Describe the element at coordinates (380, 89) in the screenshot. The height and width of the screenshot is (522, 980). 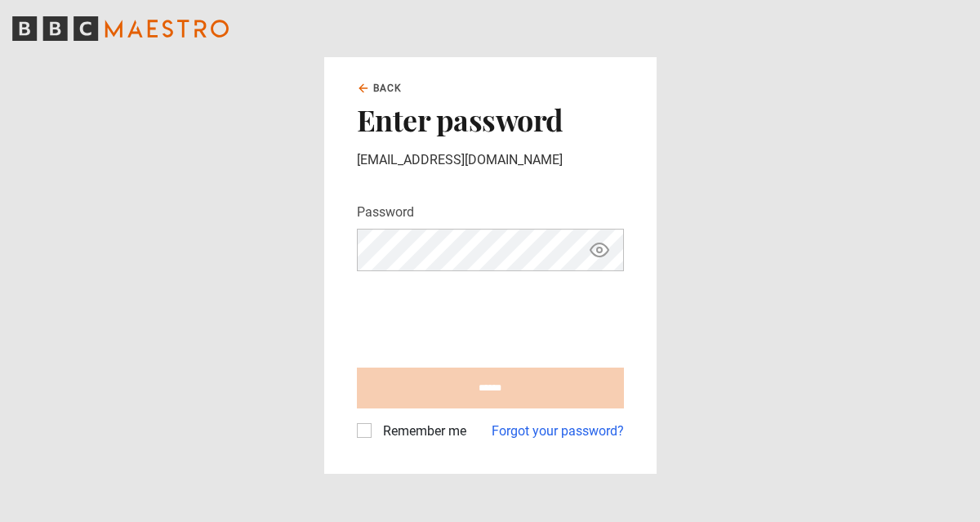
I see `a: Back` at that location.